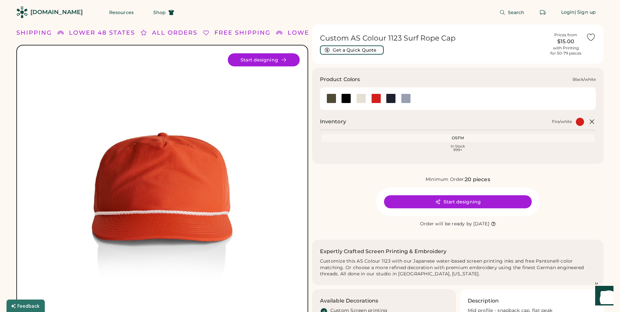 The height and width of the screenshot is (312, 620). Describe the element at coordinates (566, 51) in the screenshot. I see `div: with Printing for 50-79 pieces` at that location.